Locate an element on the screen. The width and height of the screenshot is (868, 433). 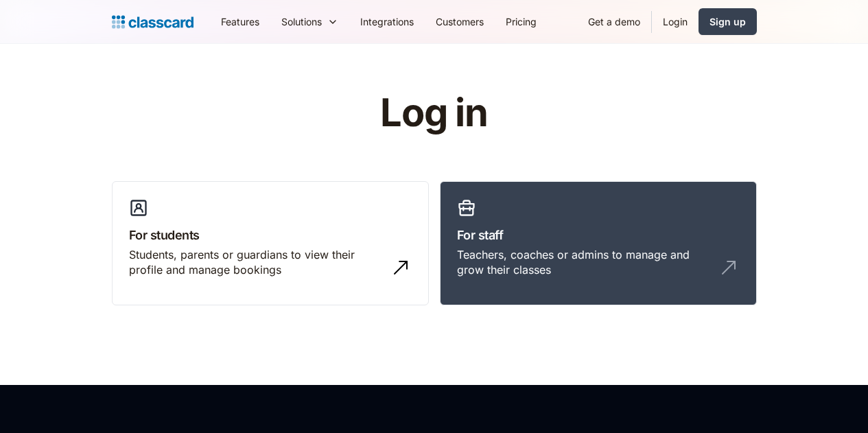
div: Students, parents or guardians to view their profile and manage bookings is located at coordinates (256, 262).